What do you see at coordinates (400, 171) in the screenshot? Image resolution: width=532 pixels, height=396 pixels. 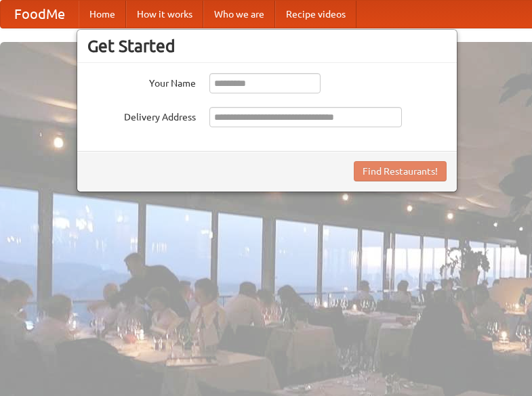 I see `button: Find Restaurants!` at bounding box center [400, 171].